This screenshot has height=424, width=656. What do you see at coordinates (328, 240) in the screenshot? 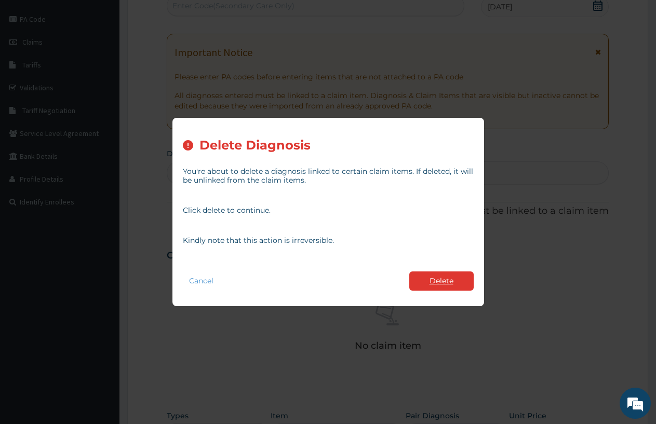
I see `p: Kindly note that this action is irreversible.` at bounding box center [328, 240].